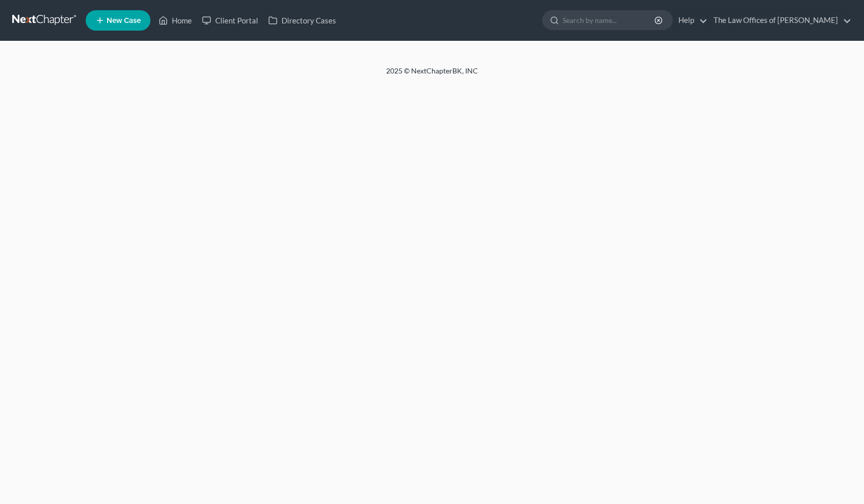  Describe the element at coordinates (432, 75) in the screenshot. I see `div: 2025 © NextChapterBK, INC` at that location.